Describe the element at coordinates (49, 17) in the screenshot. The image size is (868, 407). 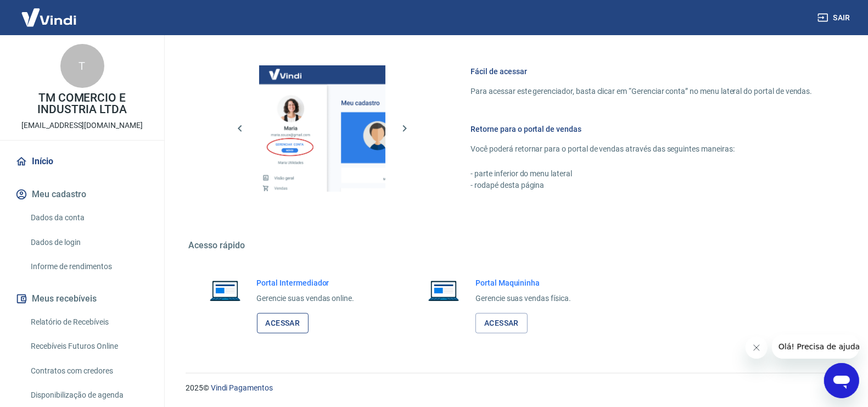
I see `img: Vindi` at that location.